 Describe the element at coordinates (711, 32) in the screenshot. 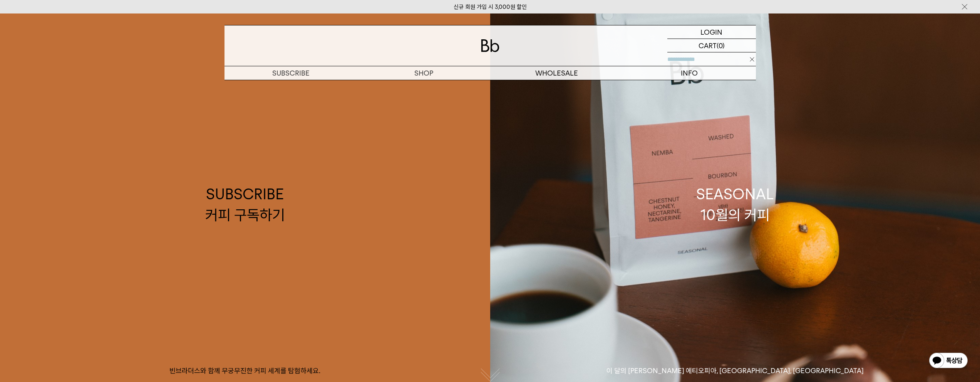

I see `p: LOGIN` at that location.